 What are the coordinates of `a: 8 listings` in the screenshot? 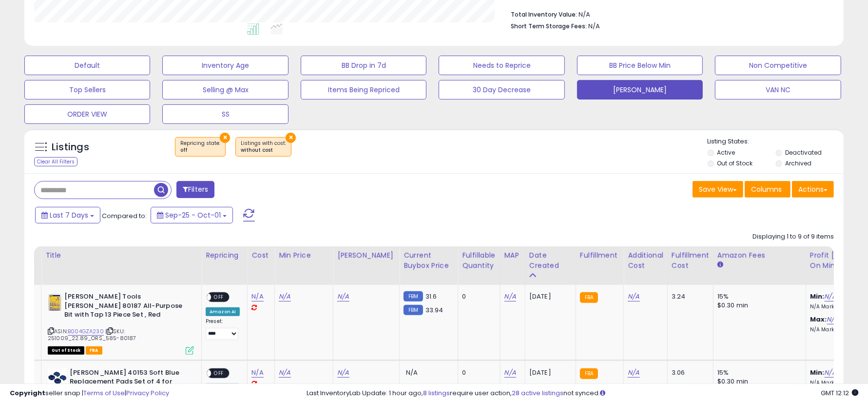 It's located at (436, 392).